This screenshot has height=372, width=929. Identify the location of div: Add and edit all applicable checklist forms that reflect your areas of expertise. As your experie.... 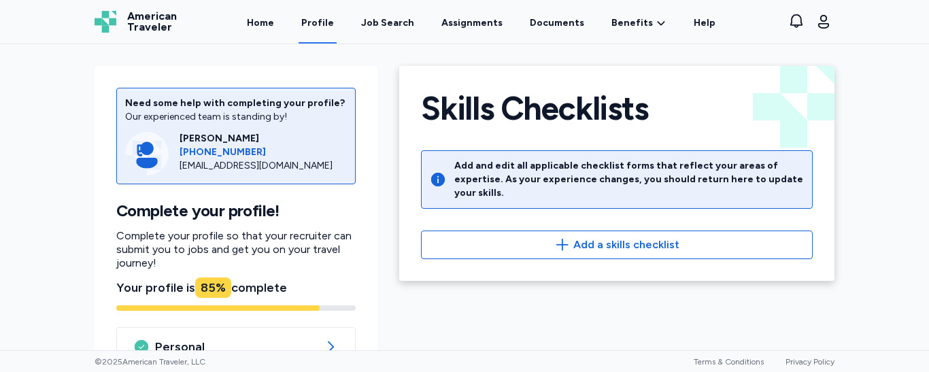
(629, 179).